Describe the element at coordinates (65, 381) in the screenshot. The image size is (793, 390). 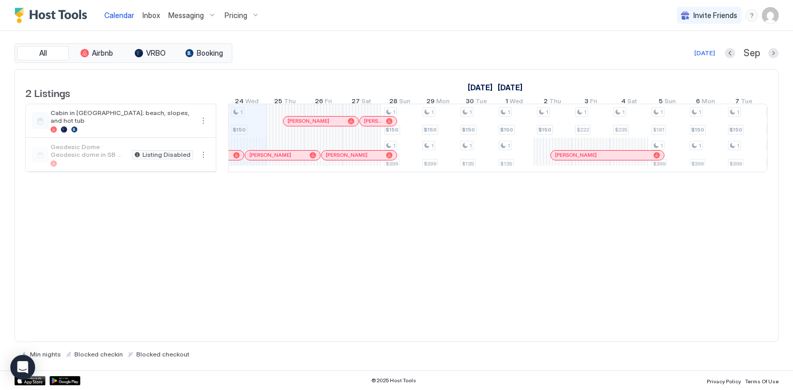
I see `a: Google Play Store` at that location.